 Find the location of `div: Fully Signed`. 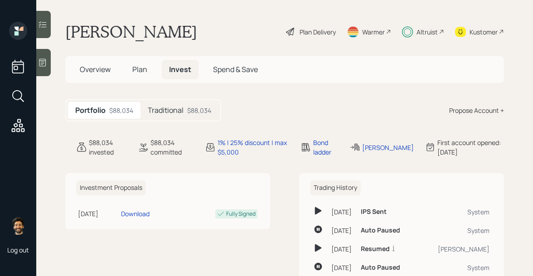

div: Fully Signed is located at coordinates (241, 214).